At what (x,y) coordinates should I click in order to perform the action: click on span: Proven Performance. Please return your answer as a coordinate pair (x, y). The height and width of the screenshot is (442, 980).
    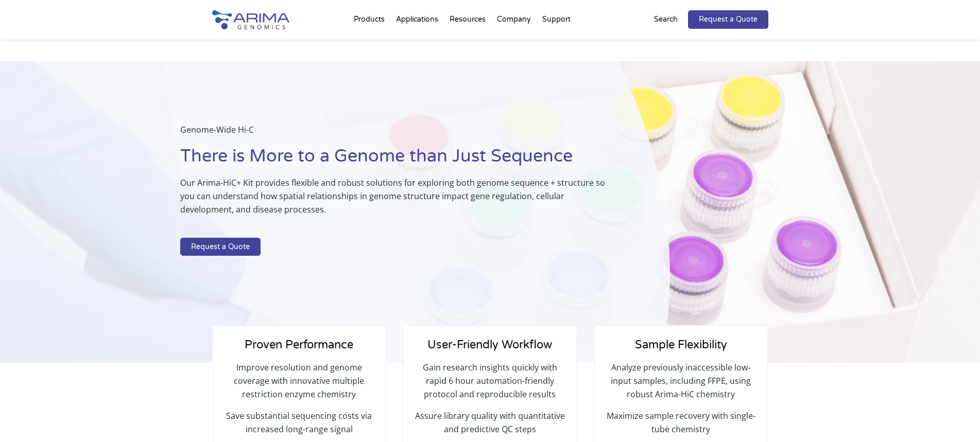
    Looking at the image, I should click on (299, 345).